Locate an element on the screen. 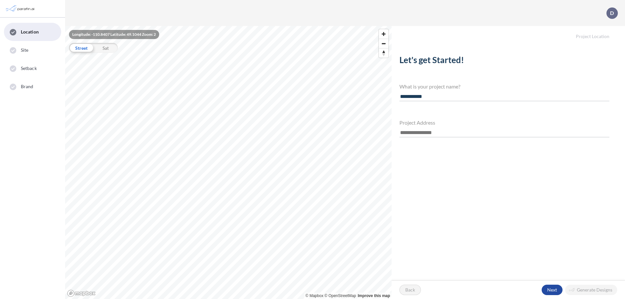 The width and height of the screenshot is (625, 299). p: Next is located at coordinates (552, 290).